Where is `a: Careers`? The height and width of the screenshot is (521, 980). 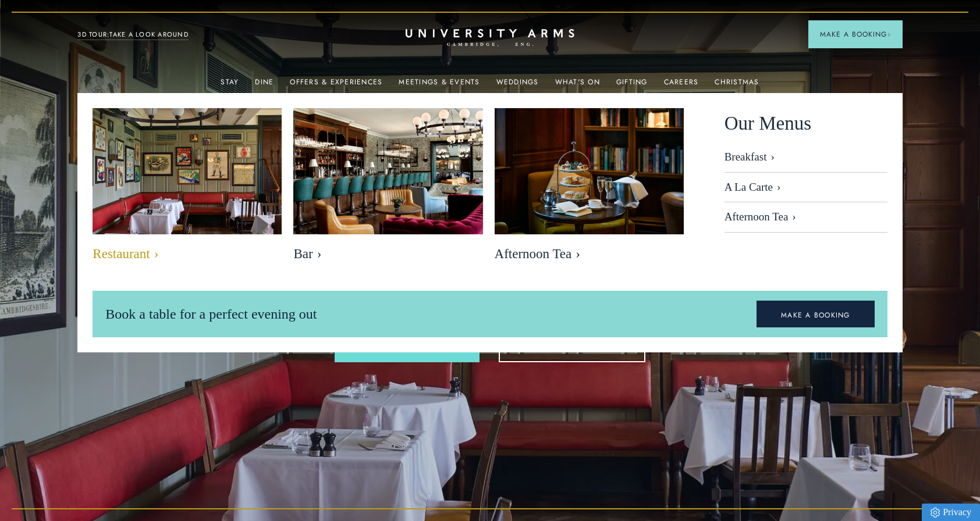
a: Careers is located at coordinates (681, 85).